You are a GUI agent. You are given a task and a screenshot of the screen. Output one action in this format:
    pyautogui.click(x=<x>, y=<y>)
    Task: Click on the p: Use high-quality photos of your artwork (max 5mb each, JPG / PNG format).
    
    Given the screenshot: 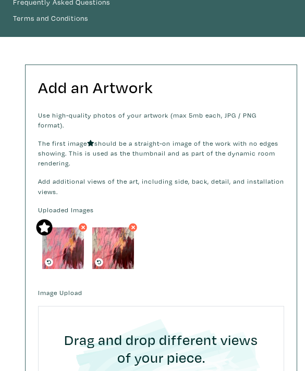 What is the action you would take?
    pyautogui.click(x=161, y=121)
    